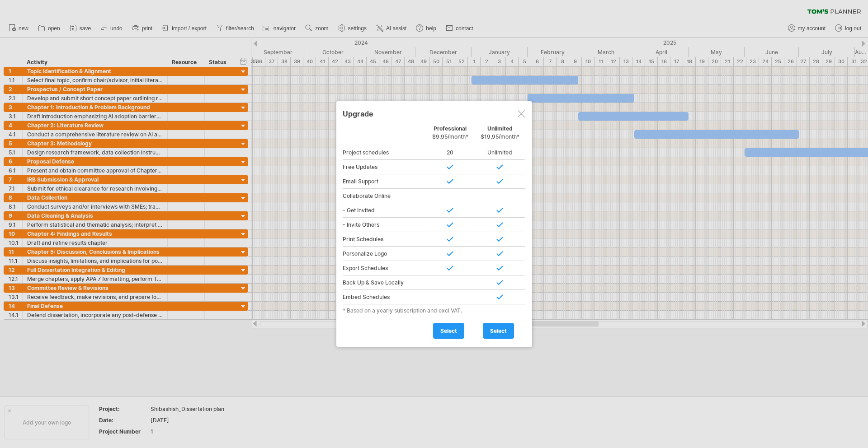  I want to click on div: * Based on a yearly subscription and excl VAT., so click(434, 311).